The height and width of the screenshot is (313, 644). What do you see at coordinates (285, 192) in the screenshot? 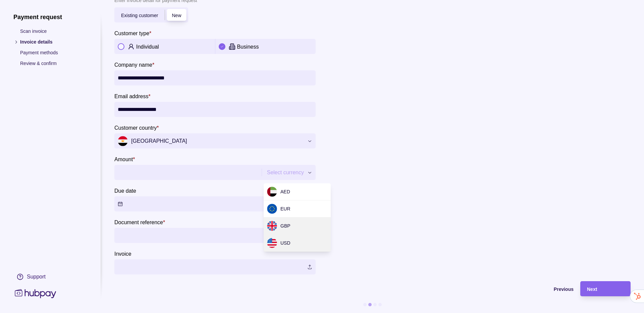
I see `span: AED` at bounding box center [285, 192].